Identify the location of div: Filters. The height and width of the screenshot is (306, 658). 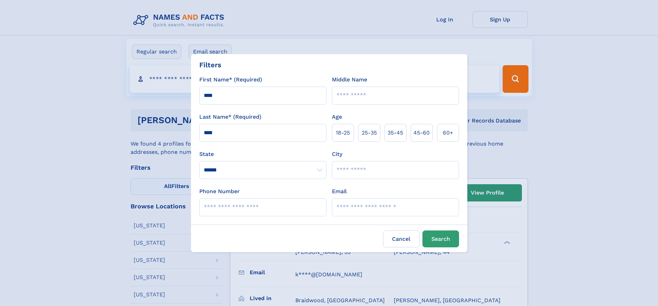
(210, 65).